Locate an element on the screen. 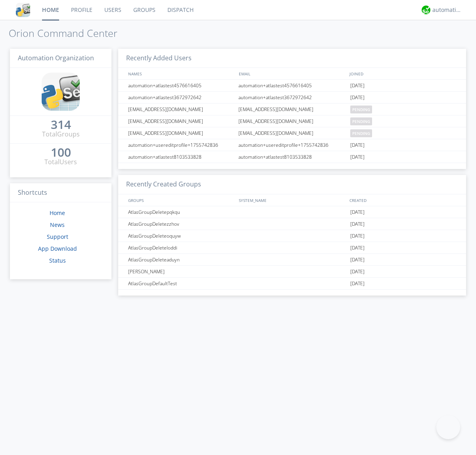  a: App Download is located at coordinates (58, 248).